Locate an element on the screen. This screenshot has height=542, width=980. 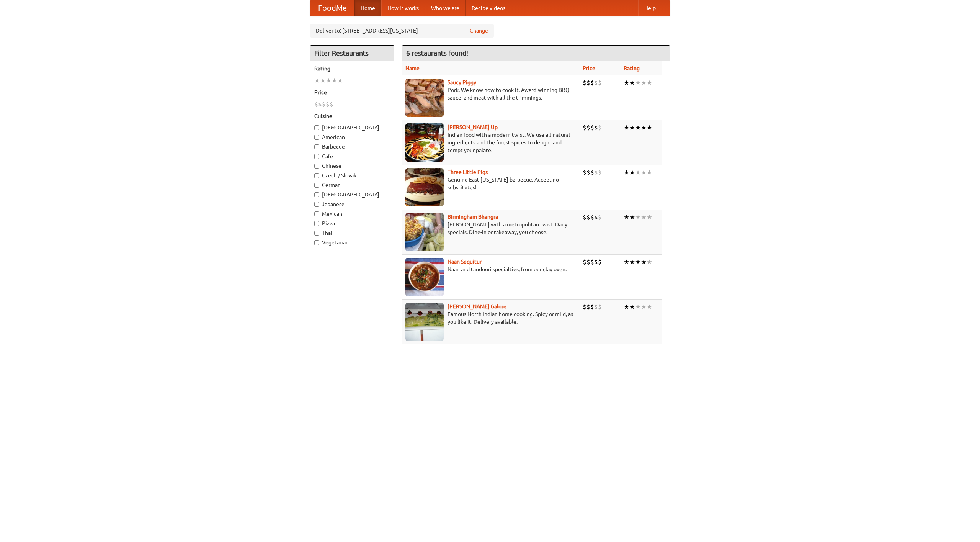
label: American is located at coordinates (352, 137).